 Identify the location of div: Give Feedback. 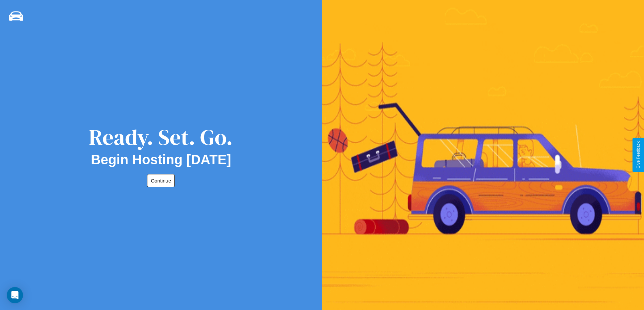
(638, 155).